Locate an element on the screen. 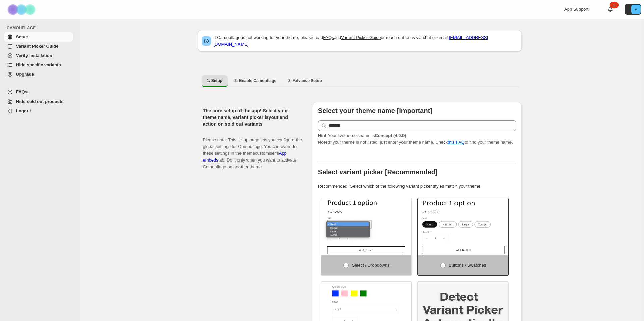 The width and height of the screenshot is (644, 321). span: Hide specific variants is located at coordinates (38, 65).